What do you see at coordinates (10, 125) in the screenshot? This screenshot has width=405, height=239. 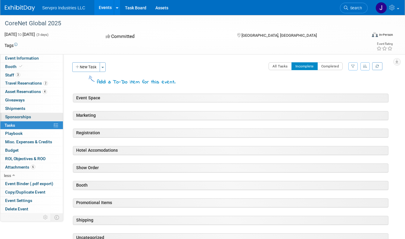 I see `span: Tasks` at bounding box center [10, 125].